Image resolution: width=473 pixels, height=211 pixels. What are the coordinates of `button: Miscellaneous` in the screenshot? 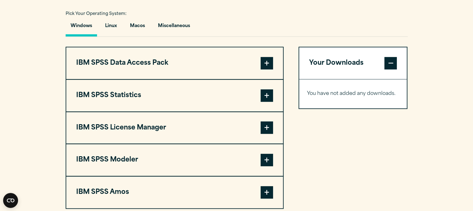 It's located at (174, 27).